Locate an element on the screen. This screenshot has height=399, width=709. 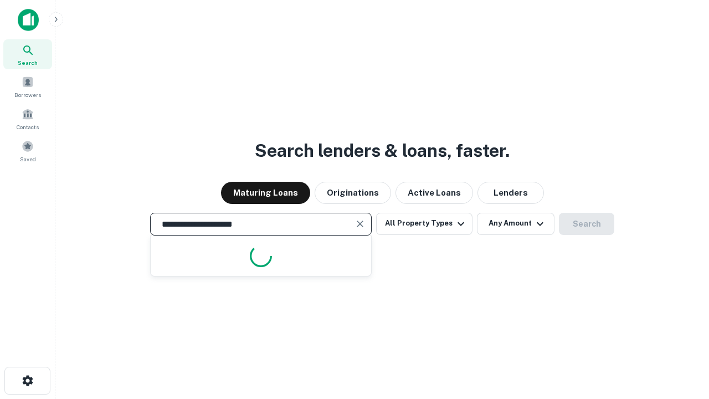
div: Search is located at coordinates (28, 54).